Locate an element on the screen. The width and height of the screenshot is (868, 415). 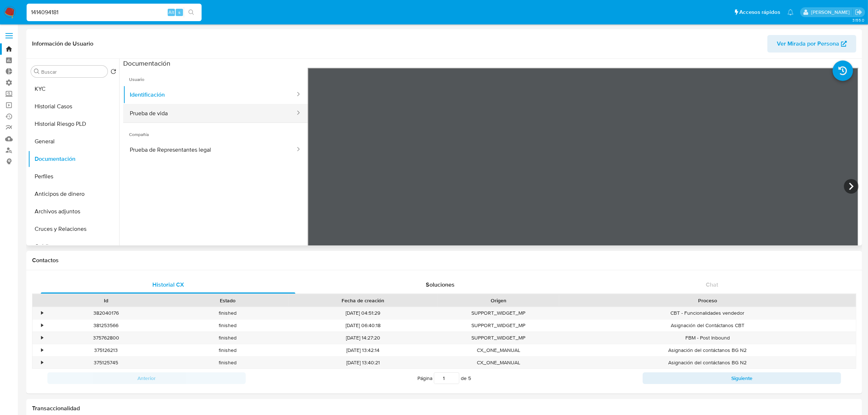
span: Soluciones is located at coordinates (440, 285).